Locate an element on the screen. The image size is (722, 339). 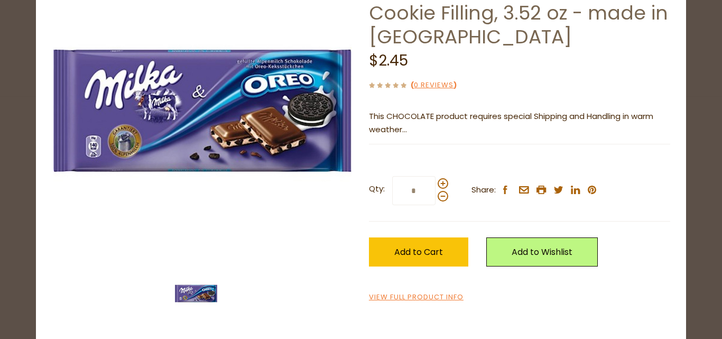
input: Qty: is located at coordinates (414, 190).